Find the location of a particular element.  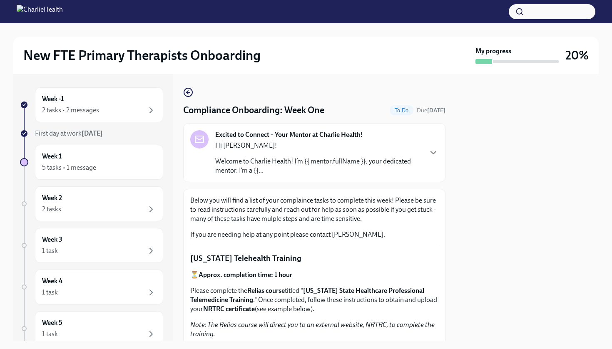

h6: Week 4 is located at coordinates (52, 281).